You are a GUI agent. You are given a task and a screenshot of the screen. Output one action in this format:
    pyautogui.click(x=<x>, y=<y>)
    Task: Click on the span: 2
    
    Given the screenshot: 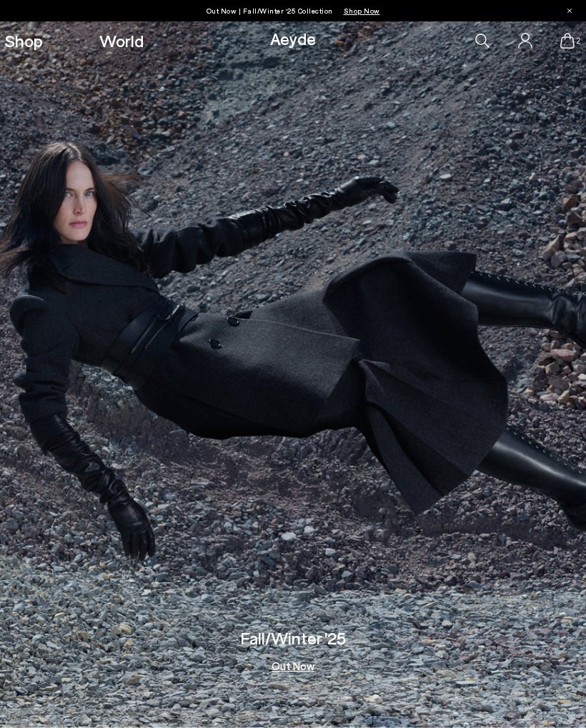 What is the action you would take?
    pyautogui.click(x=578, y=41)
    